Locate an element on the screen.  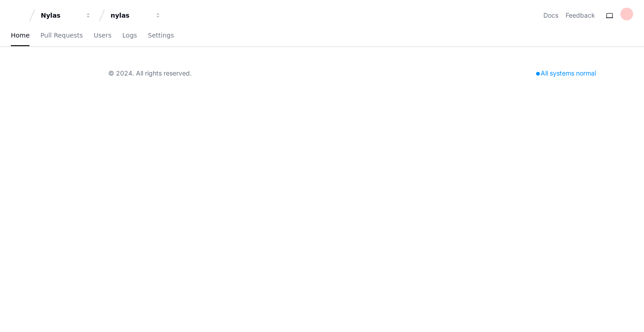
a: Docs is located at coordinates (551, 15).